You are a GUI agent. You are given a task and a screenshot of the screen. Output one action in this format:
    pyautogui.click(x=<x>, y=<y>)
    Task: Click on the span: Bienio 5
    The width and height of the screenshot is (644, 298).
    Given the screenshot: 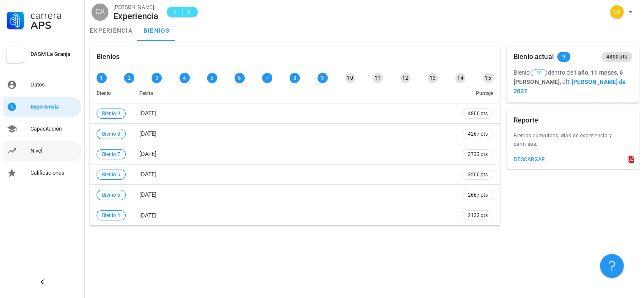 What is the action you would take?
    pyautogui.click(x=111, y=195)
    